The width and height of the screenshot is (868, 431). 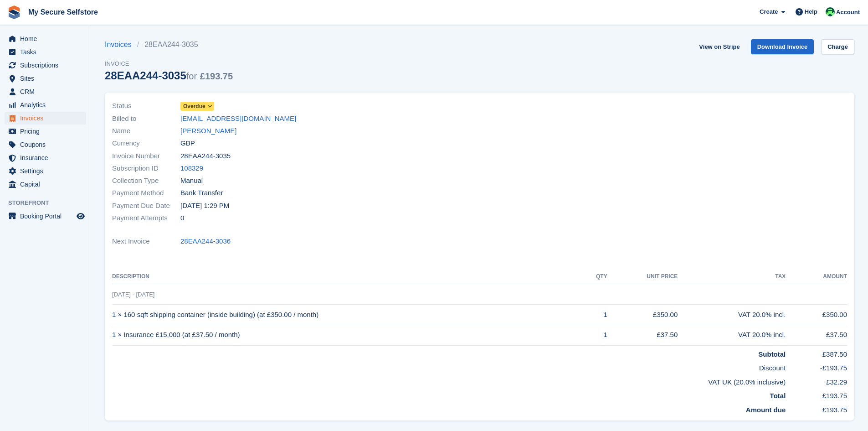 I want to click on td: VAT UK (20.0% inclusive), so click(x=449, y=380).